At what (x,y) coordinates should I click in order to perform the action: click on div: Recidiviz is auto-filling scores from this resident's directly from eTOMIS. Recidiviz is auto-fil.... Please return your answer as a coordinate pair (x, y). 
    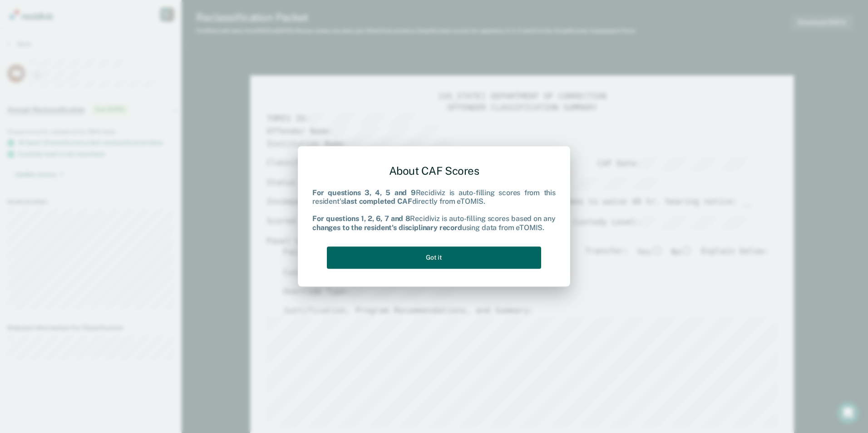
    Looking at the image, I should click on (434, 210).